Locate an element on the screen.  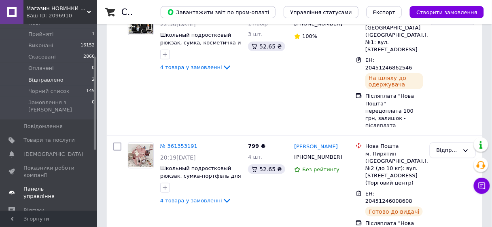
button: Управління статусами is located at coordinates (321, 12).